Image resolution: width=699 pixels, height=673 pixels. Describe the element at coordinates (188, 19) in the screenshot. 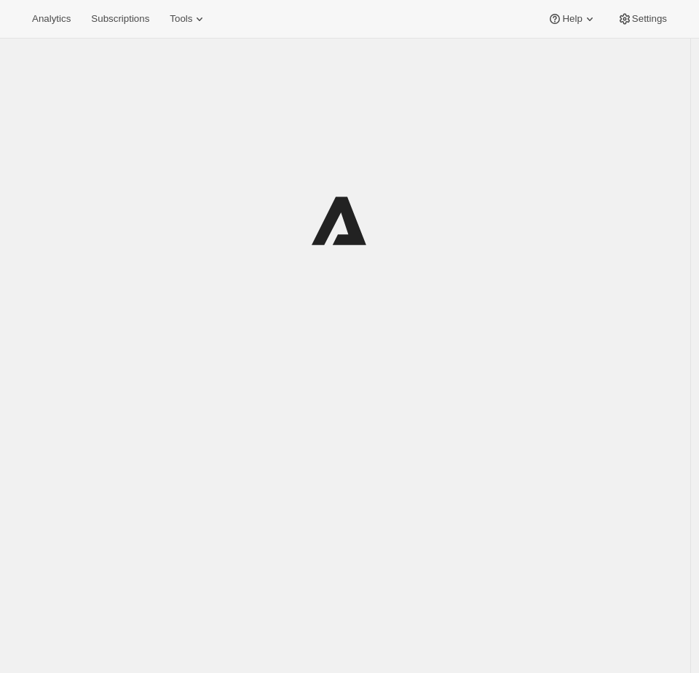

I see `button: Tools` at that location.